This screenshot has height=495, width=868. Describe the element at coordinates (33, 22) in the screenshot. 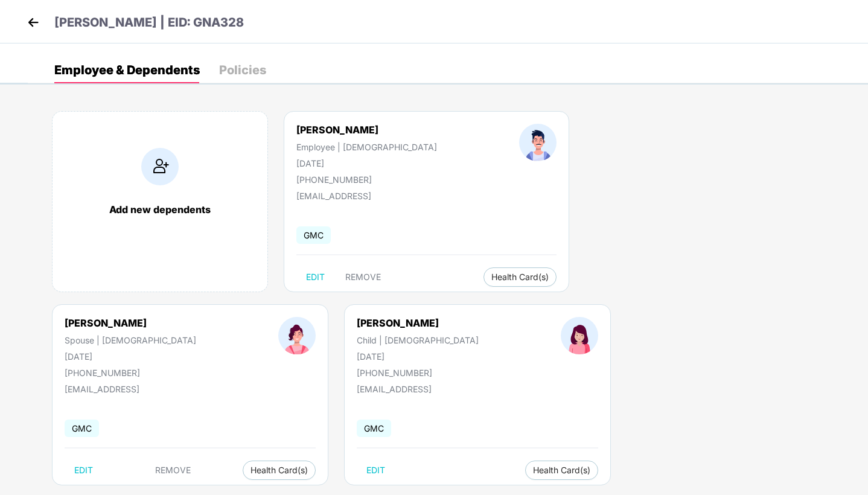

I see `img: back` at that location.